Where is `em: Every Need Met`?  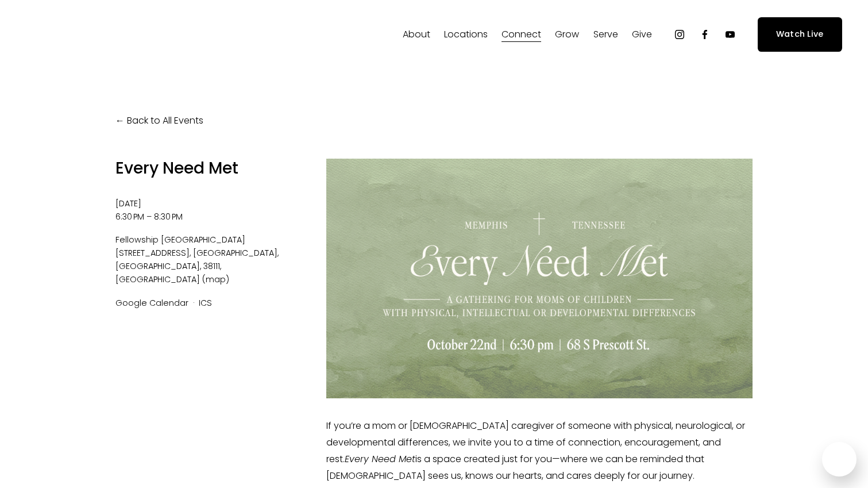
em: Every Need Met is located at coordinates (380, 459).